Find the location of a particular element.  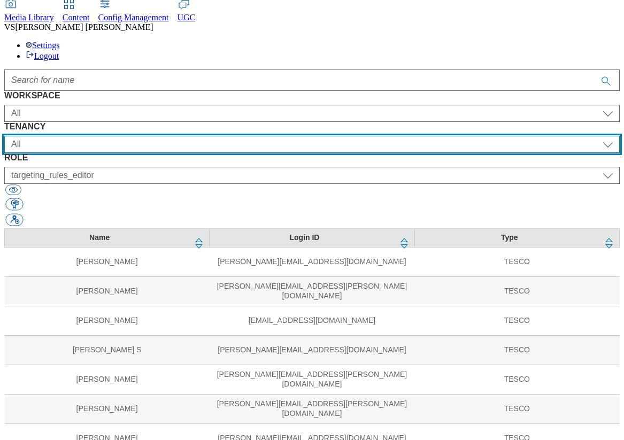

a: Settings is located at coordinates (43, 45).